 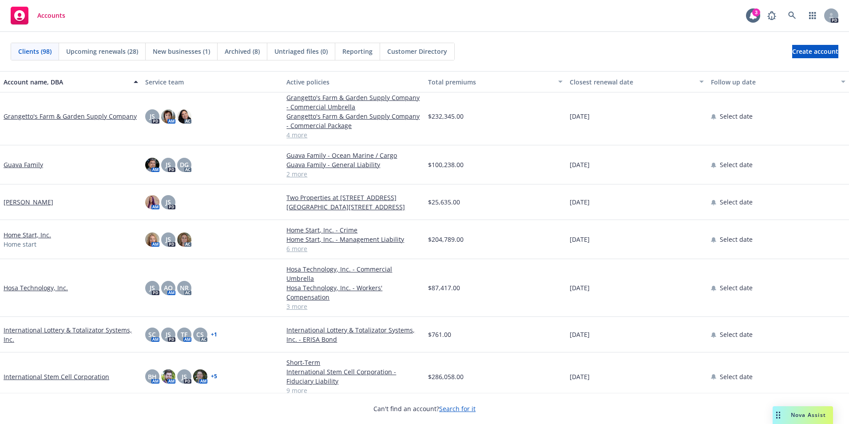 What do you see at coordinates (353, 239) in the screenshot?
I see `a: Home Start, Inc. - Management Liability` at bounding box center [353, 239].